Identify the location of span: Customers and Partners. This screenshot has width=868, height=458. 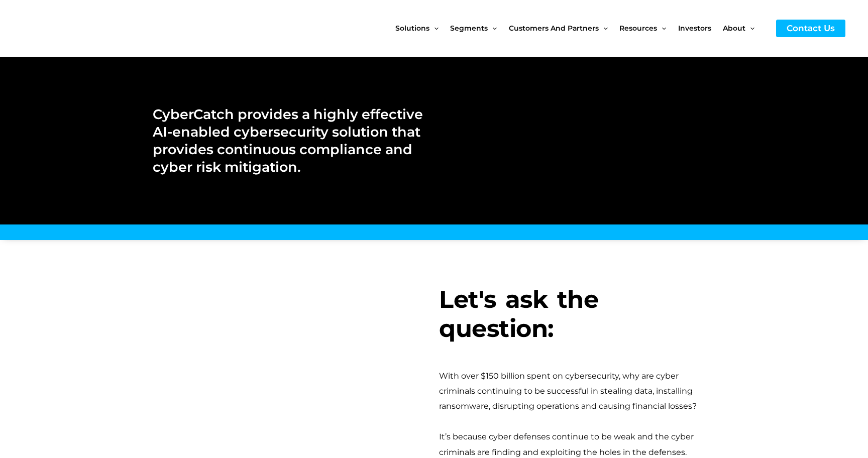
(554, 28).